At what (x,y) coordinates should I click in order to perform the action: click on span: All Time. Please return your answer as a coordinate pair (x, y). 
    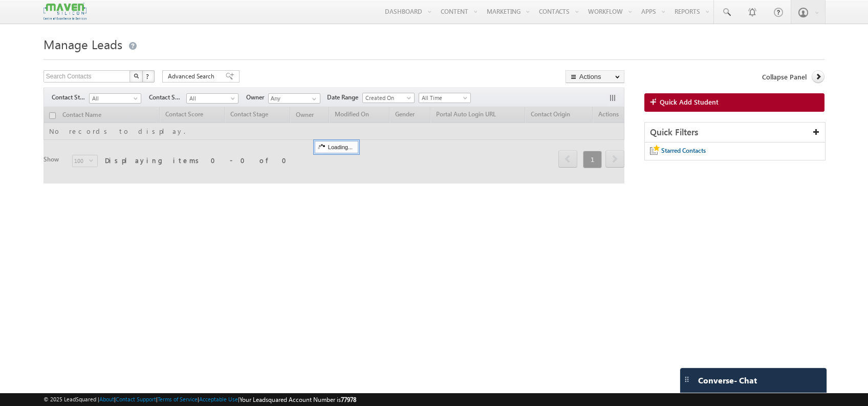
    Looking at the image, I should click on (443, 98).